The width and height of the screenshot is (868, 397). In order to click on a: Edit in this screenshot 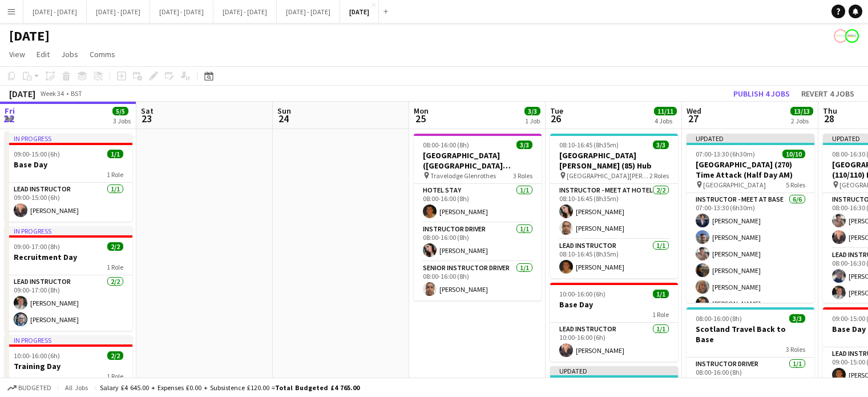, I will do `click(43, 54)`.